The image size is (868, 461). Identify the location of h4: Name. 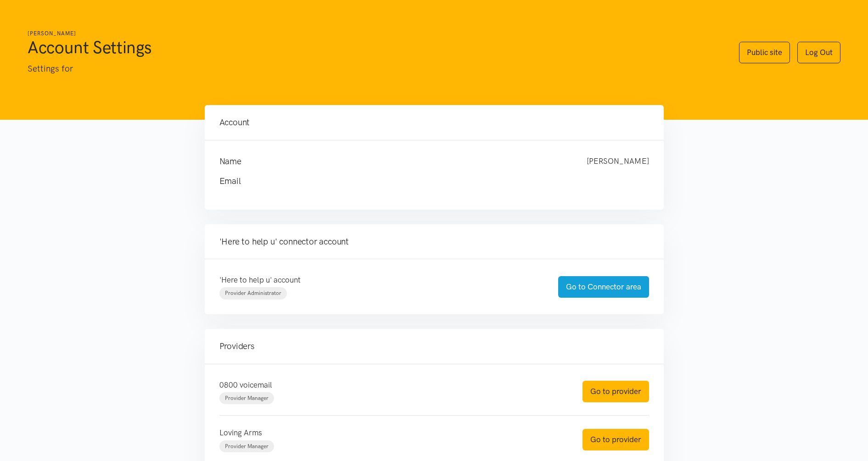
(394, 161).